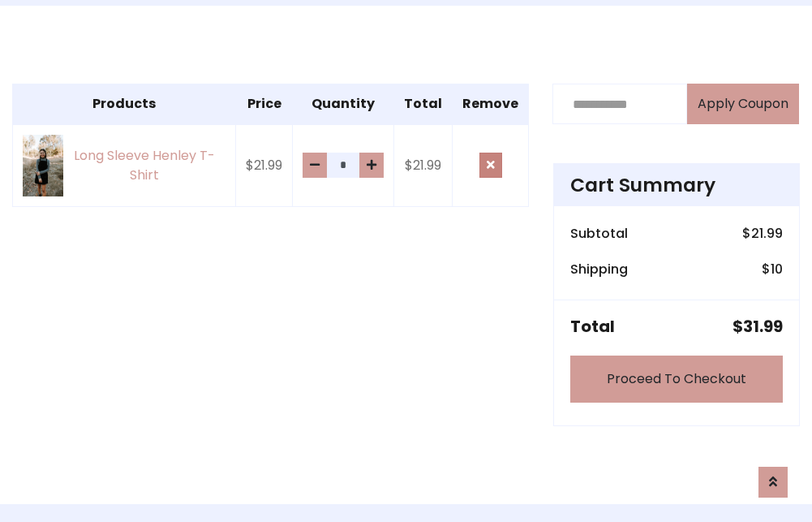 The height and width of the screenshot is (522, 812). Describe the element at coordinates (124, 105) in the screenshot. I see `th: Products` at that location.